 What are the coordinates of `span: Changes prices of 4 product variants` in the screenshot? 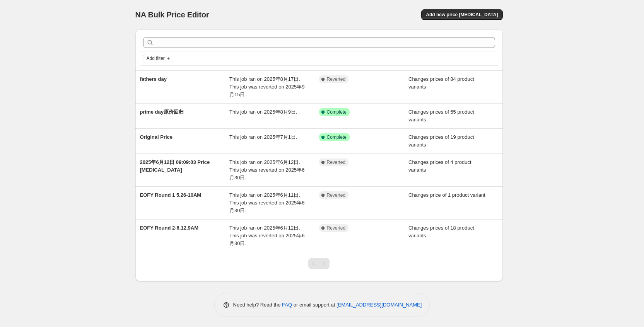 It's located at (440, 165).